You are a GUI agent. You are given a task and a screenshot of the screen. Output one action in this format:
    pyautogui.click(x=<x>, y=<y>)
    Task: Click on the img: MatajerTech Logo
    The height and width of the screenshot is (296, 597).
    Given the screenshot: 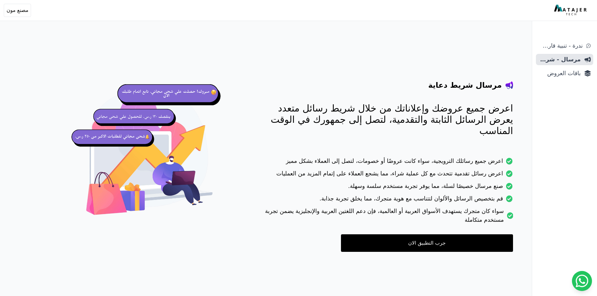 What is the action you would take?
    pyautogui.click(x=571, y=10)
    